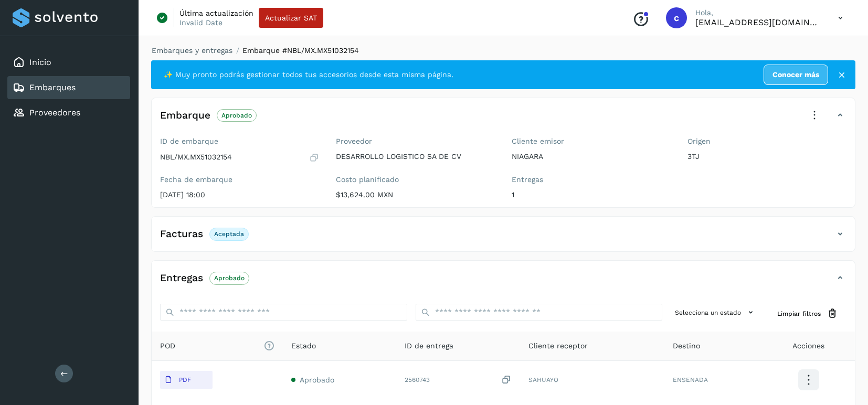 The height and width of the screenshot is (405, 868). I want to click on button: Selecciona un estado, so click(715, 313).